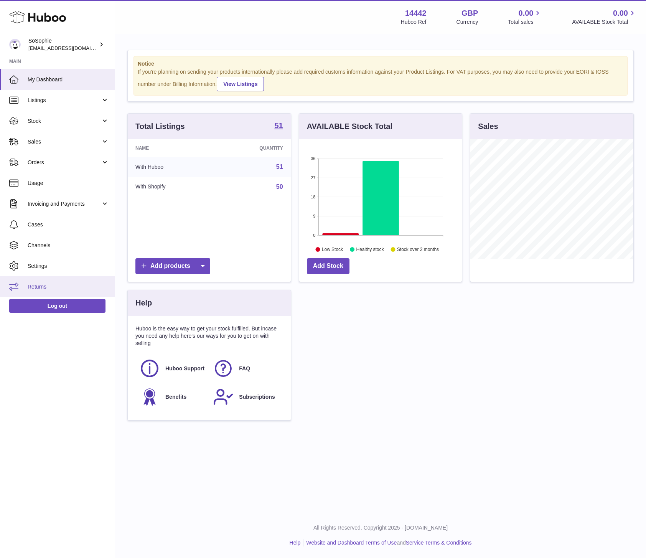 The height and width of the screenshot is (558, 646). Describe the element at coordinates (388, 543) in the screenshot. I see `li: and` at that location.